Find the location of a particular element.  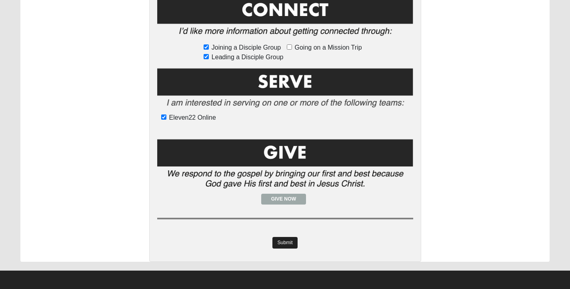

span: Joining a Disciple Group is located at coordinates (246, 48).